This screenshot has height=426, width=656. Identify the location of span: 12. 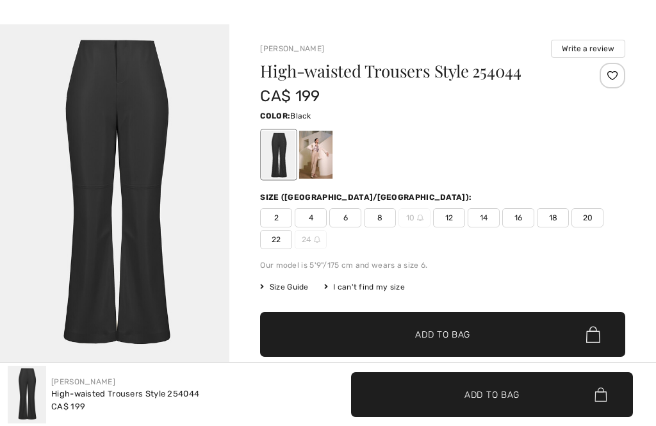
(449, 218).